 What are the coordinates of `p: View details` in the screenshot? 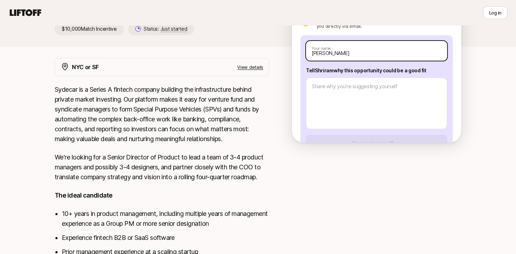 It's located at (250, 67).